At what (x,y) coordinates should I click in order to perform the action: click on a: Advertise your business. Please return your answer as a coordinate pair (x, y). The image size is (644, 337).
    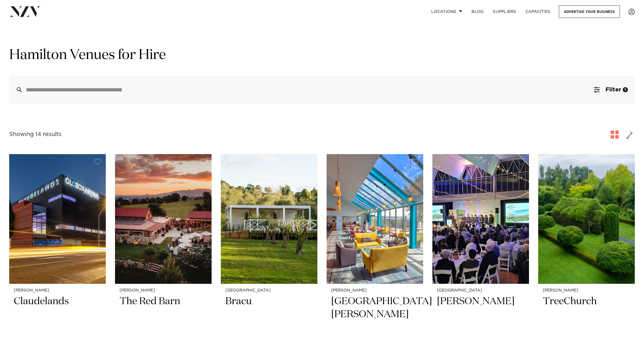
    Looking at the image, I should click on (589, 11).